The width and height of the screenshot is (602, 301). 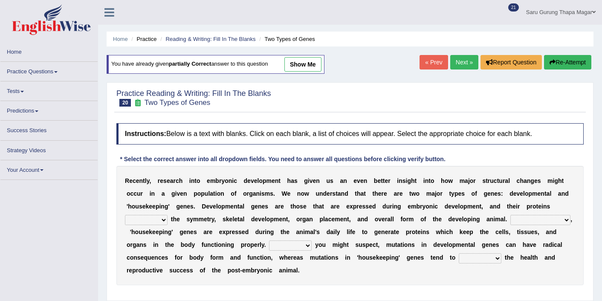 What do you see at coordinates (127, 181) in the screenshot?
I see `b: R` at bounding box center [127, 181].